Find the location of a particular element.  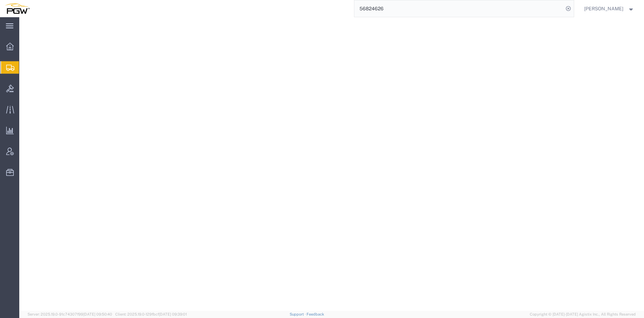

input: Search for shipment number, reference number is located at coordinates (459, 8).